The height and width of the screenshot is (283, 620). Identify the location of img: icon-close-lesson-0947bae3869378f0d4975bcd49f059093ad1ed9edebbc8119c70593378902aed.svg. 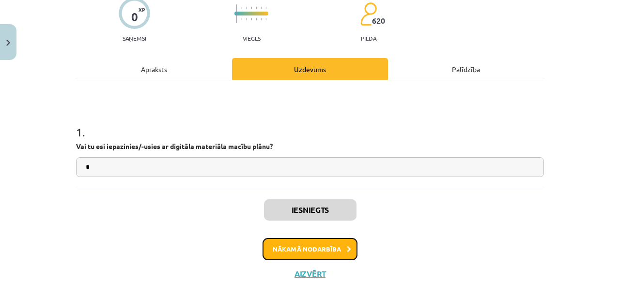
(8, 43).